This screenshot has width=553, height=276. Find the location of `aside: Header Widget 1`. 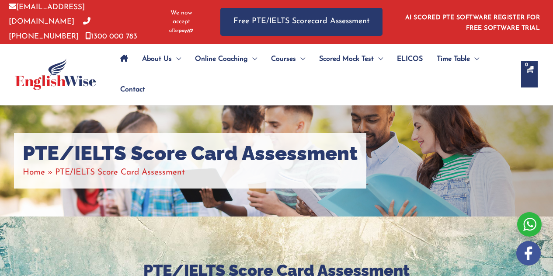

aside: Header Widget 1 is located at coordinates (472, 21).